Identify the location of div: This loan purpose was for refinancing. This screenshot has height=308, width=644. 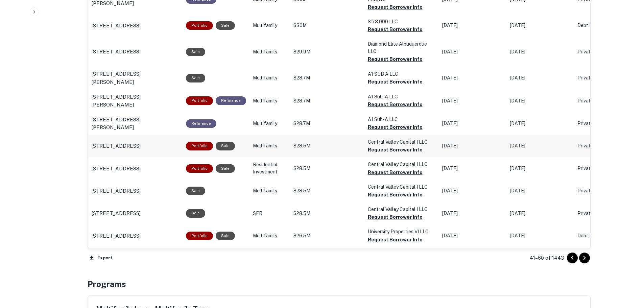
(231, 100).